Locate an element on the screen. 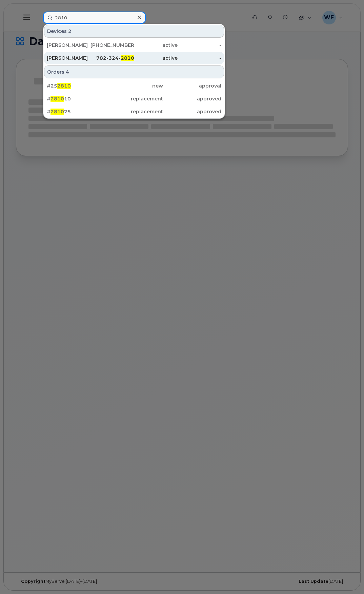  span: 2 is located at coordinates (70, 31).